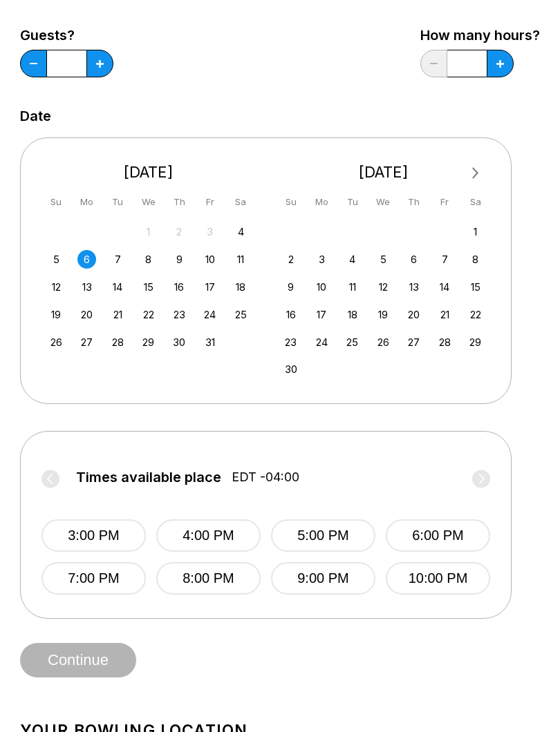 This screenshot has height=732, width=560. I want to click on div: Choose Saturday, November 15th, 2025, so click(474, 287).